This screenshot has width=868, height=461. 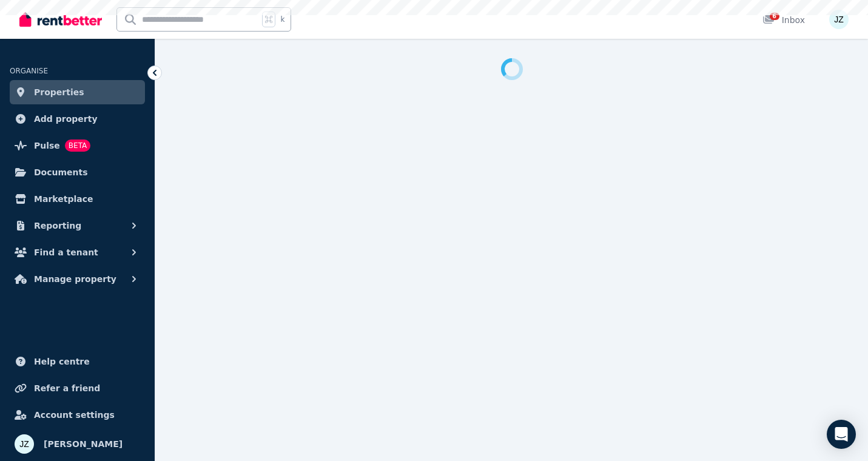 What do you see at coordinates (282, 19) in the screenshot?
I see `span: k` at bounding box center [282, 19].